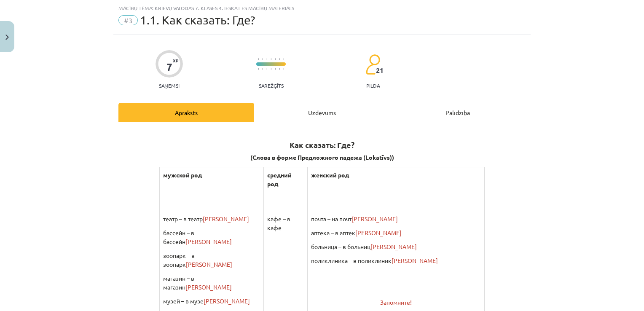 The width and height of the screenshot is (644, 311). I want to click on div: Palīdzība, so click(458, 112).